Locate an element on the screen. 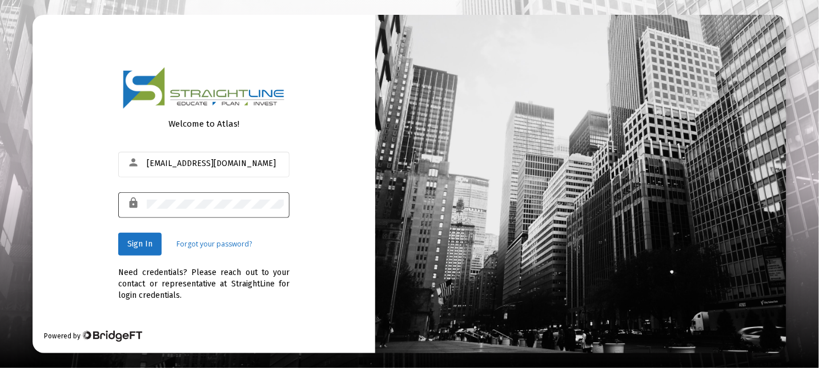 The width and height of the screenshot is (819, 368). img: Bridge Financial Technology Logo is located at coordinates (111, 336).